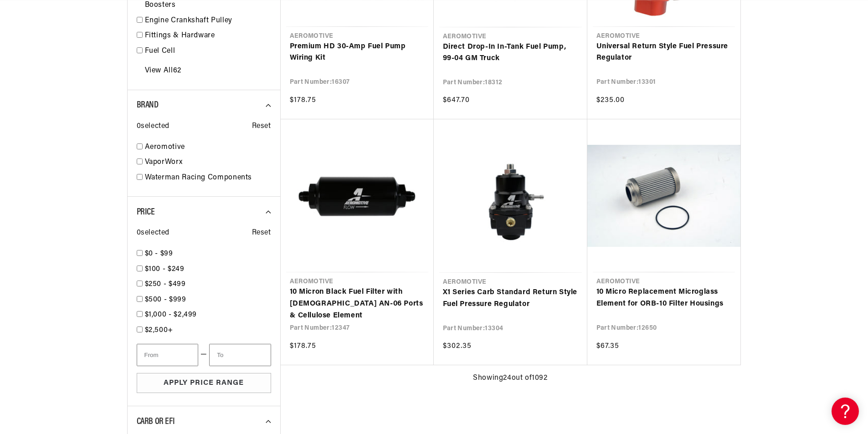 This screenshot has height=434, width=868. I want to click on a: VaporWorx, so click(208, 163).